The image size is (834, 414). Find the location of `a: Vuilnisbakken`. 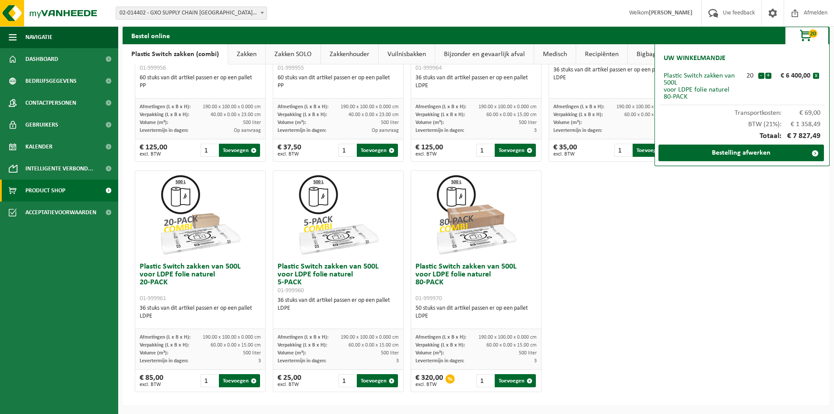

a: Vuilnisbakken is located at coordinates (407, 54).